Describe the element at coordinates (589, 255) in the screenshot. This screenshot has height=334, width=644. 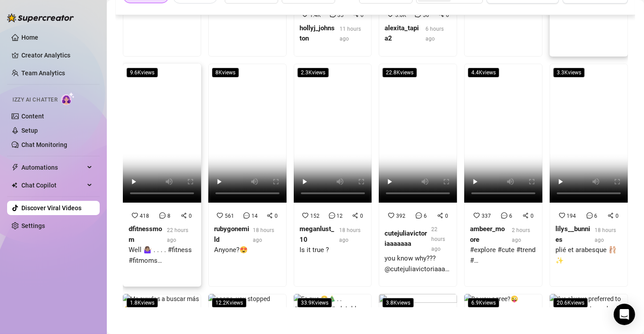
I see `div: plié et arabesque 🩰✨` at that location.